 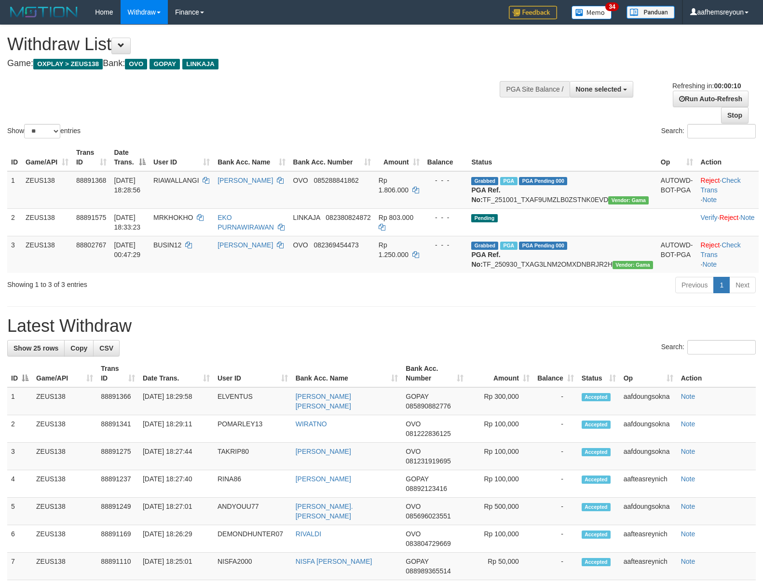 I want to click on span: Vendor URL: https://trx31.1velocity.biz, so click(x=629, y=200).